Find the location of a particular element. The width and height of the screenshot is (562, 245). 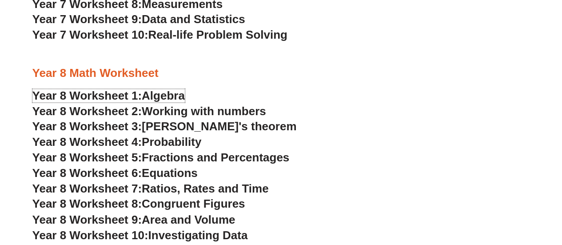

span: Probability is located at coordinates (171, 142).